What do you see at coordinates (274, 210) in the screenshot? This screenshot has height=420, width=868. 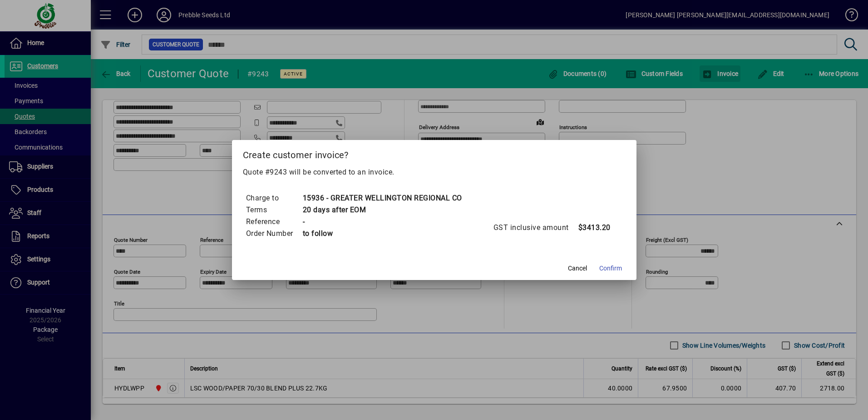 I see `td: Terms` at bounding box center [274, 210].